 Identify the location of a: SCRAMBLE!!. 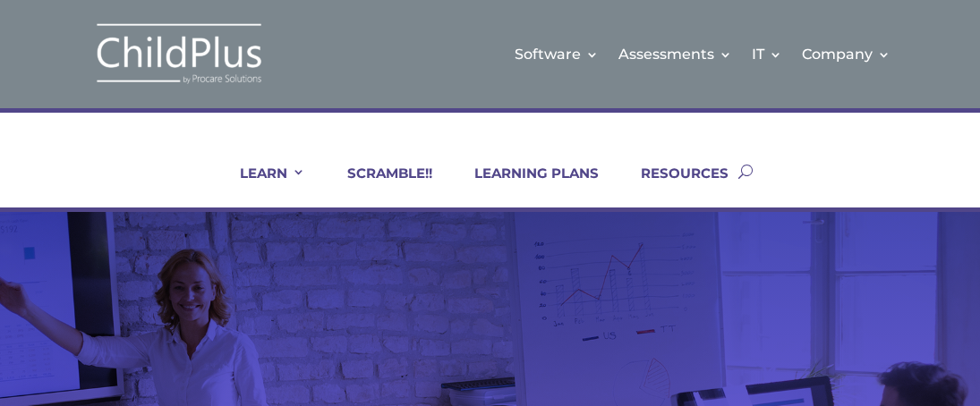
(378, 186).